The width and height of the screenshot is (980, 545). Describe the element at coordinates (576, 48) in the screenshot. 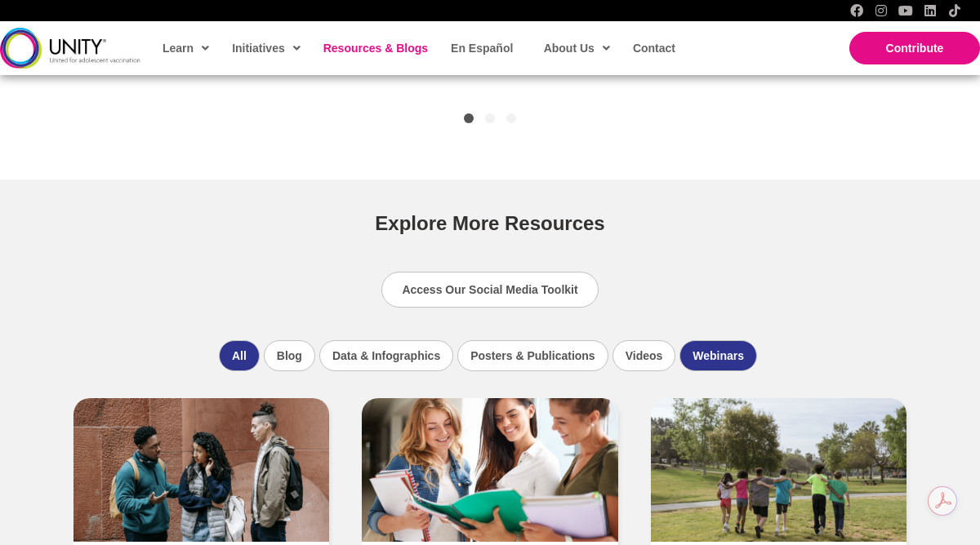

I see `a: About Us` at that location.